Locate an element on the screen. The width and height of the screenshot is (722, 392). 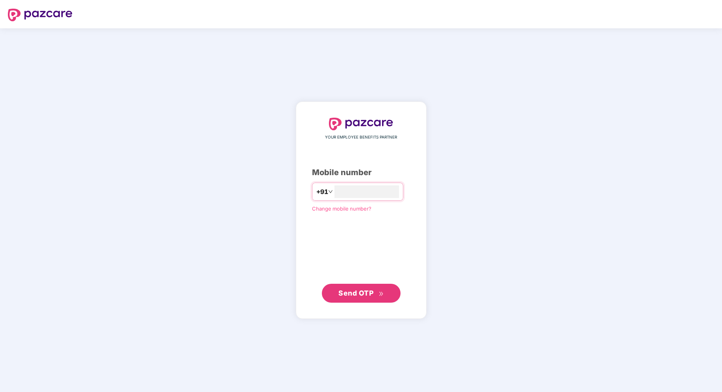
span: double-right is located at coordinates (381, 293).